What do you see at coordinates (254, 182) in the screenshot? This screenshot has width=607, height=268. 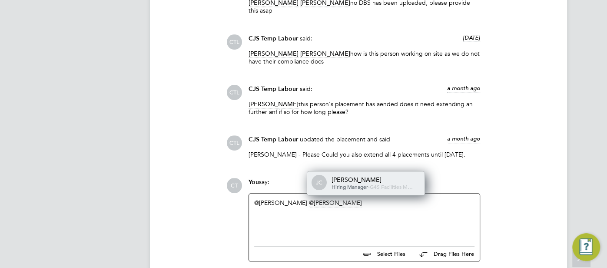 I see `span: You` at bounding box center [254, 182].